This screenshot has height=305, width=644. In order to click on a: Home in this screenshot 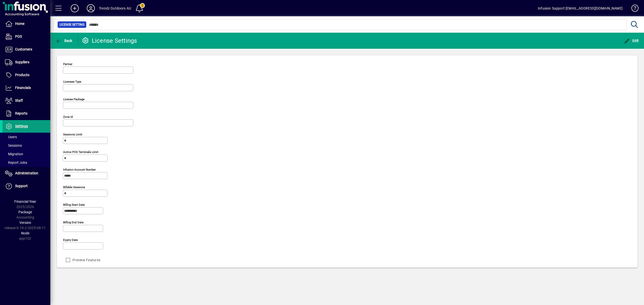, I will do `click(27, 24)`.